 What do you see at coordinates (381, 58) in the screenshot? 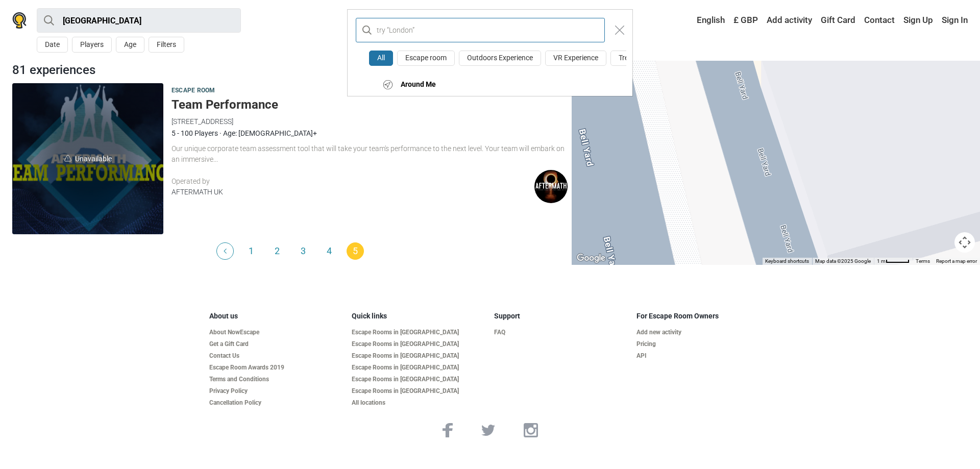
I see `button: All` at bounding box center [381, 58].